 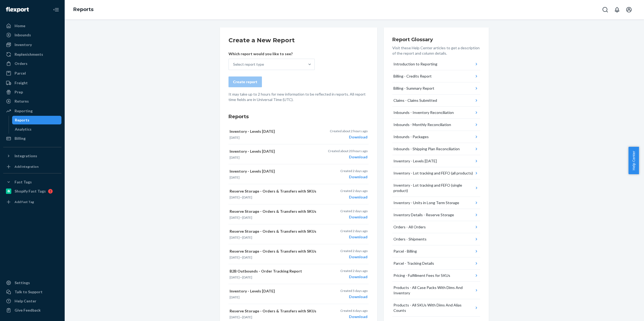 What do you see at coordinates (633, 160) in the screenshot?
I see `button: Help Center` at bounding box center [633, 160].